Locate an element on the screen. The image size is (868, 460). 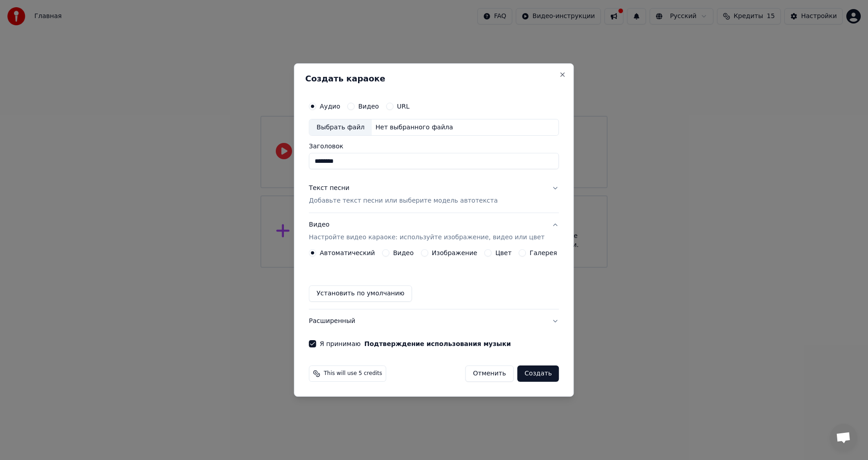
label: Я принимаю is located at coordinates (415, 344).